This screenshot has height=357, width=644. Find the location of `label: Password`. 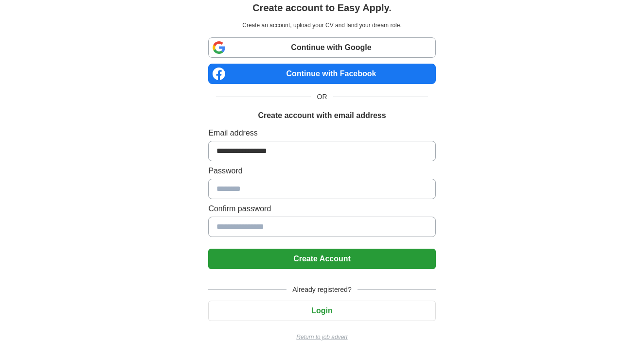

label: Password is located at coordinates (321, 171).